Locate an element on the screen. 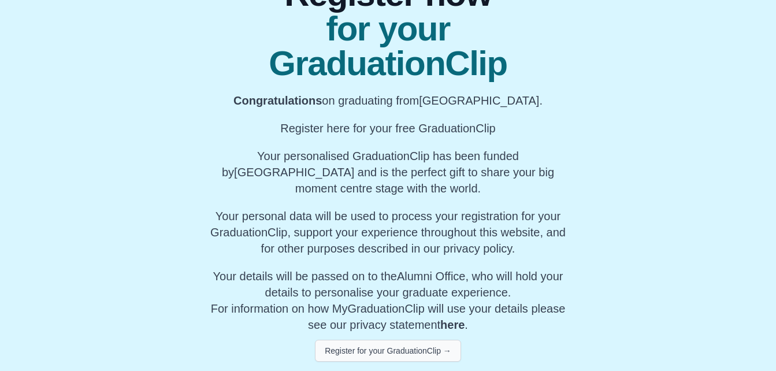 The width and height of the screenshot is (776, 371). b: Congratulations is located at coordinates (277, 101).